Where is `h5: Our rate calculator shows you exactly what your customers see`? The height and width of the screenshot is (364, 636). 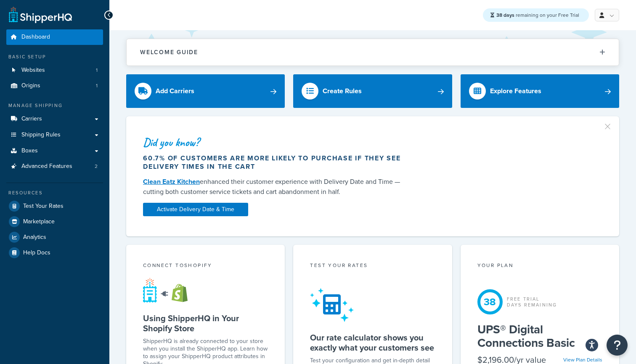 h5: Our rate calculator shows you exactly what your customers see is located at coordinates (372, 342).